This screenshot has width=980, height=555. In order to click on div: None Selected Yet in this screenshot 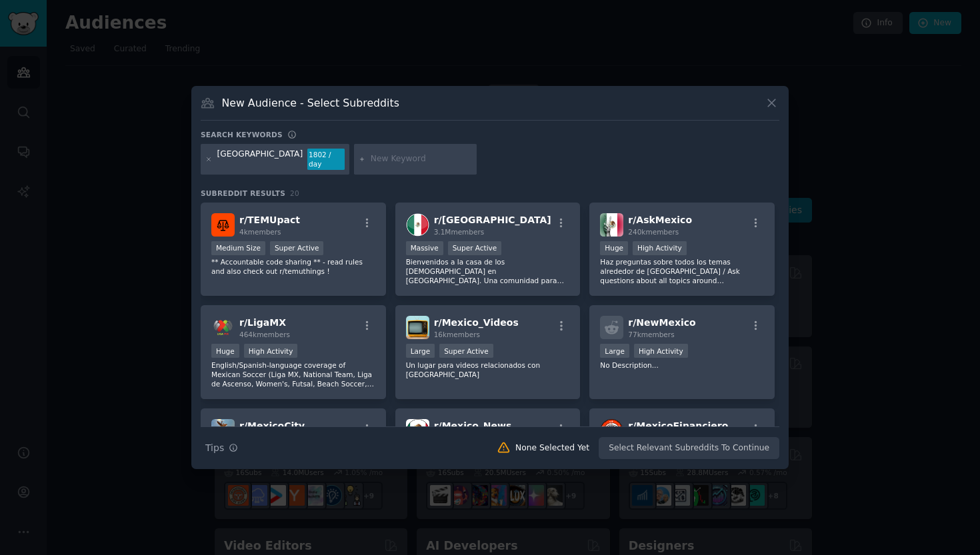, I will do `click(552, 449)`.